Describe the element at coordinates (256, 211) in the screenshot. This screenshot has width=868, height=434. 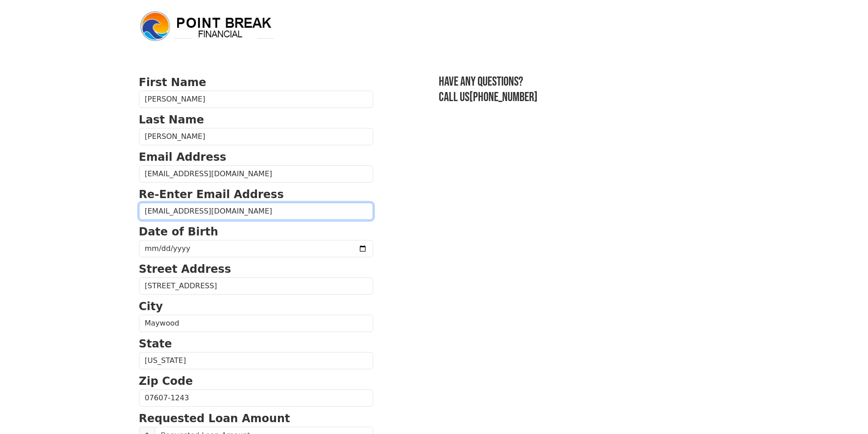
I see `input: Re-Enter Email Address` at that location.